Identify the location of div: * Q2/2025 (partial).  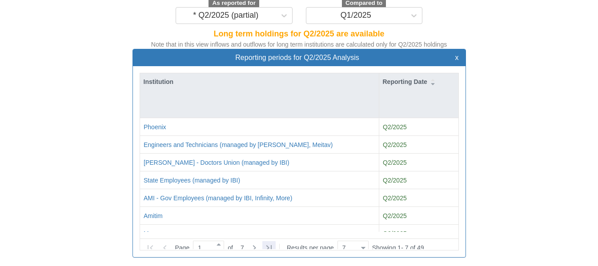
(225, 16).